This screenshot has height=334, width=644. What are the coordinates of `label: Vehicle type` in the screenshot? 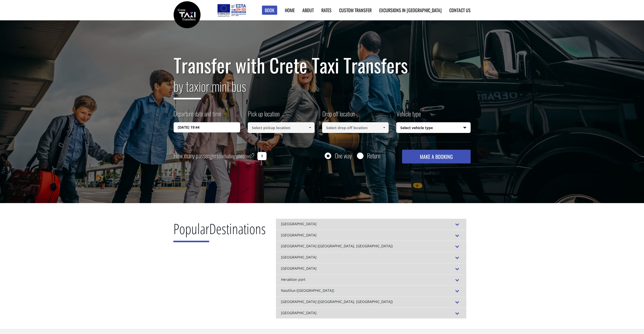 It's located at (408, 115).